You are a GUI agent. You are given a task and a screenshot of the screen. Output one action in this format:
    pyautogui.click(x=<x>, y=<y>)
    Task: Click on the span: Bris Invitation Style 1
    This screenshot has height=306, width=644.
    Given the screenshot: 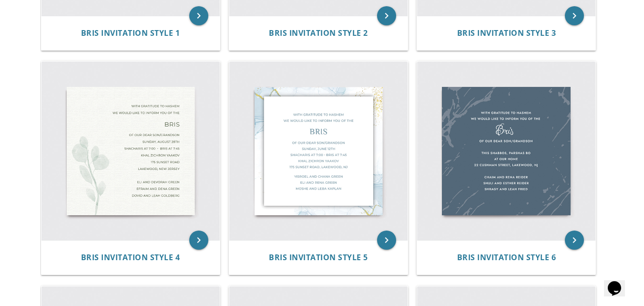 What is the action you would take?
    pyautogui.click(x=131, y=33)
    